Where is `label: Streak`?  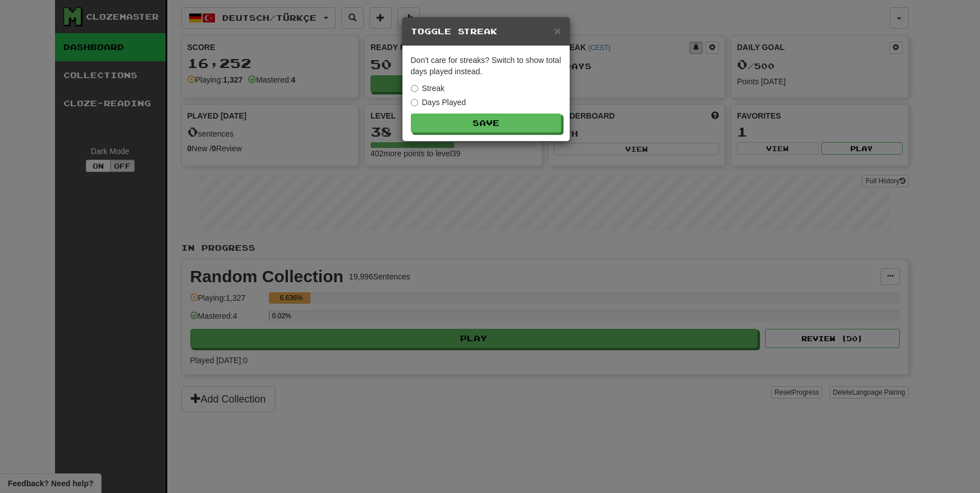 label: Streak is located at coordinates (428, 88).